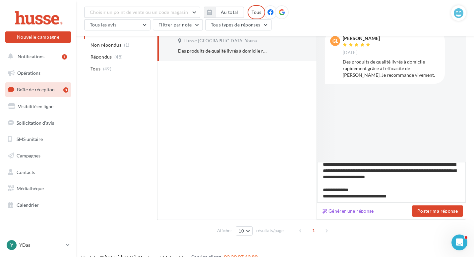 The image size is (474, 257). What do you see at coordinates (38, 189) in the screenshot?
I see `a: Médiathèque` at bounding box center [38, 189].